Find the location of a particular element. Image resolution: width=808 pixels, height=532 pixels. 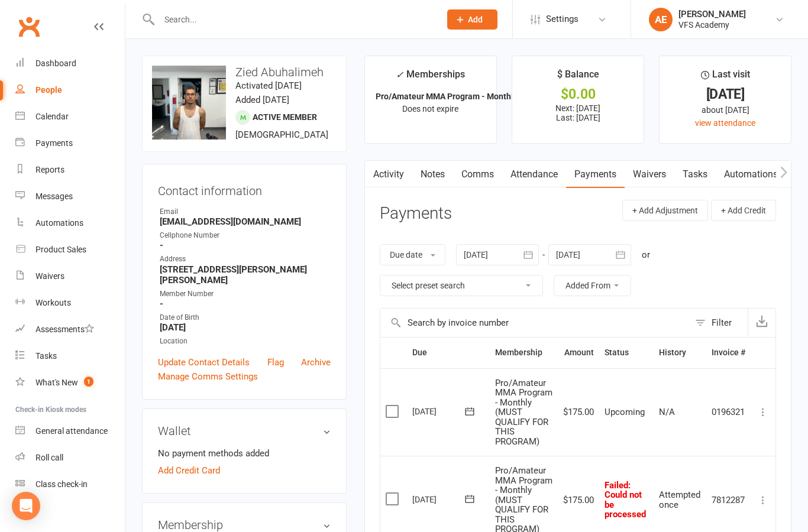

button: Filter is located at coordinates (718, 323).